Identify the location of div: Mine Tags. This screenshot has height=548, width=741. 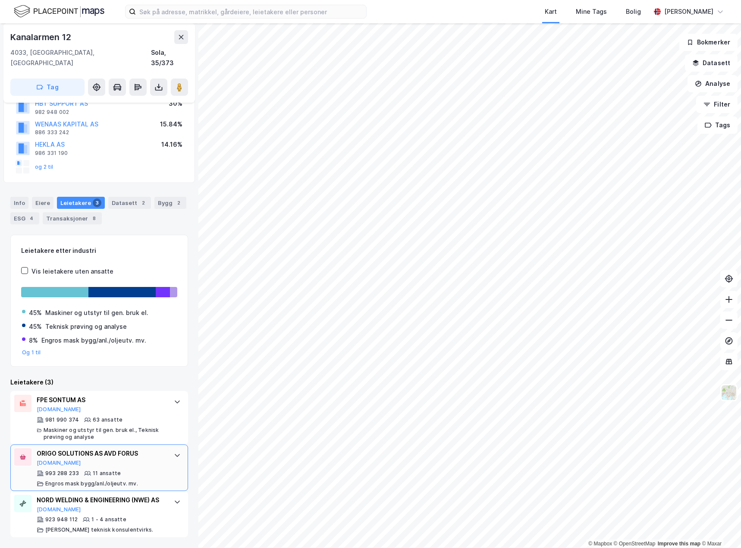
(592, 12).